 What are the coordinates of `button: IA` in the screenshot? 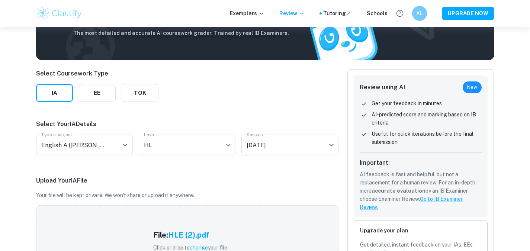 It's located at (54, 93).